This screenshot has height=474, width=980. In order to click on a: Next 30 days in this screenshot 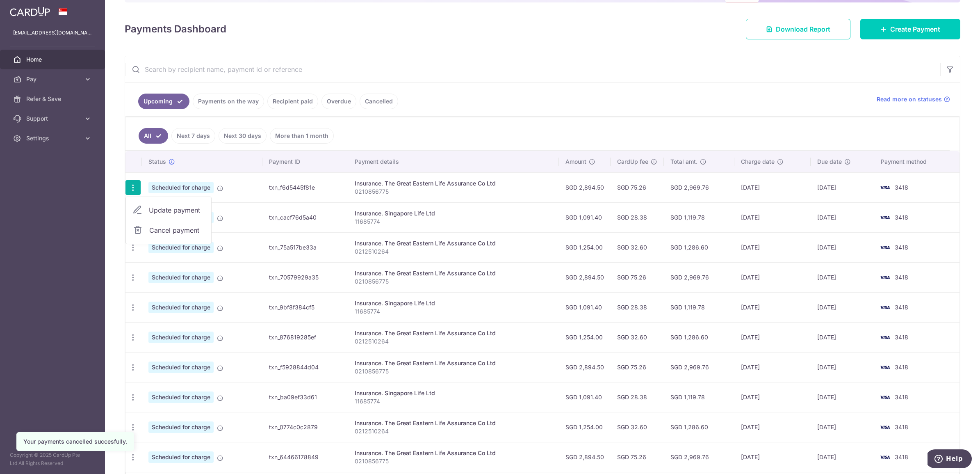, I will do `click(243, 136)`.